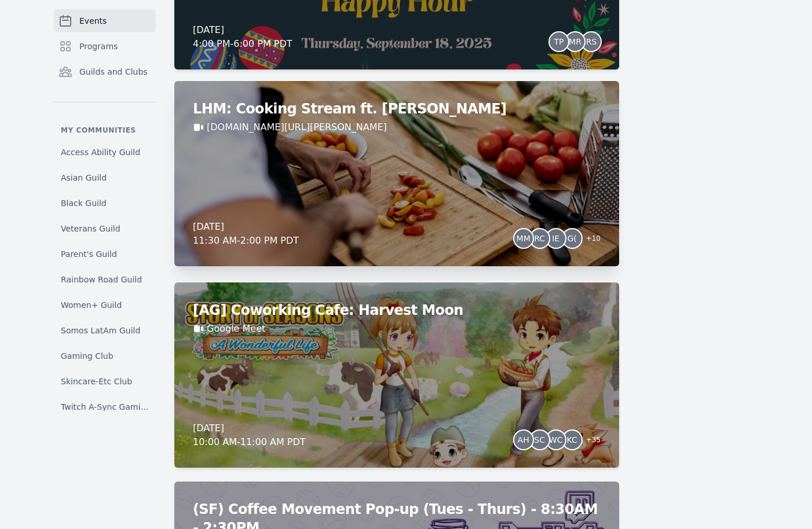  Describe the element at coordinates (101, 152) in the screenshot. I see `span: Access Ability Guild` at that location.